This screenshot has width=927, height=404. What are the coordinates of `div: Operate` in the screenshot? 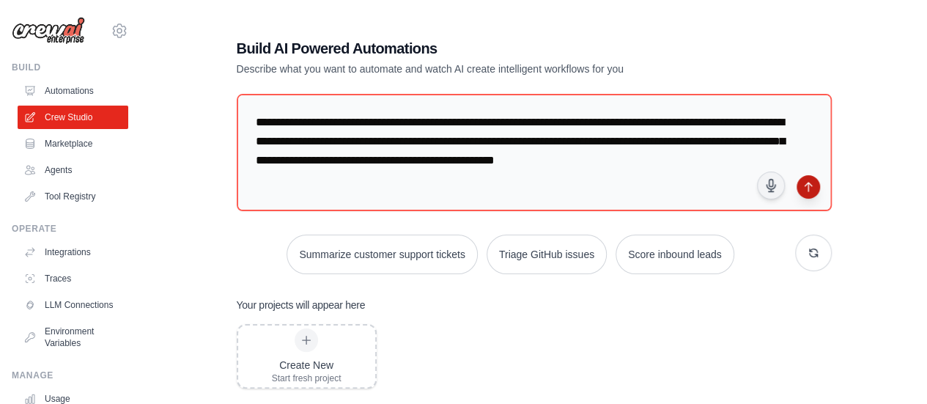 It's located at (70, 229).